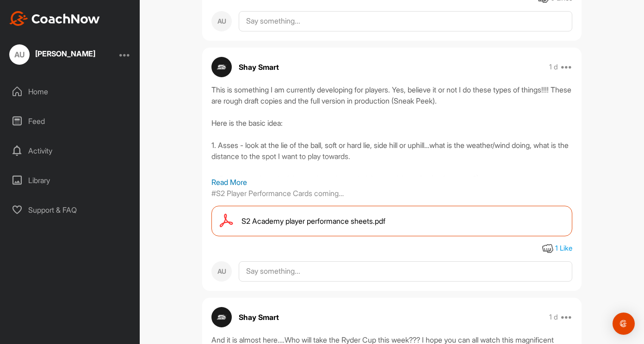 This screenshot has width=644, height=344. What do you see at coordinates (278, 193) in the screenshot?
I see `p: #S2 Player Performance Cards coming…` at bounding box center [278, 193].